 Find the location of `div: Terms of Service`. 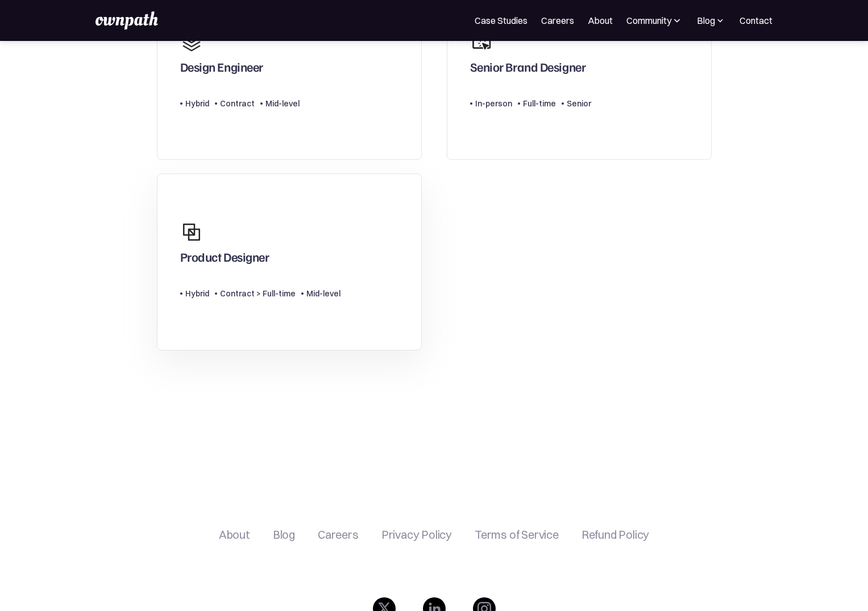

div: Terms of Service is located at coordinates (517, 535).